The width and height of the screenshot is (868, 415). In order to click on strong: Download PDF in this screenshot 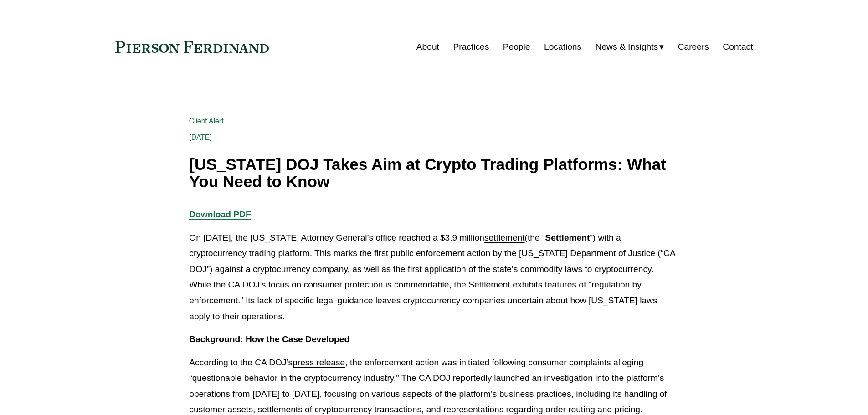, I will do `click(219, 214)`.